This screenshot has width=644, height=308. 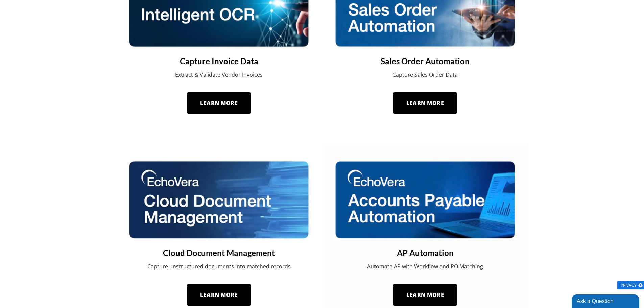 What do you see at coordinates (629, 285) in the screenshot?
I see `span: Privacy` at bounding box center [629, 285].